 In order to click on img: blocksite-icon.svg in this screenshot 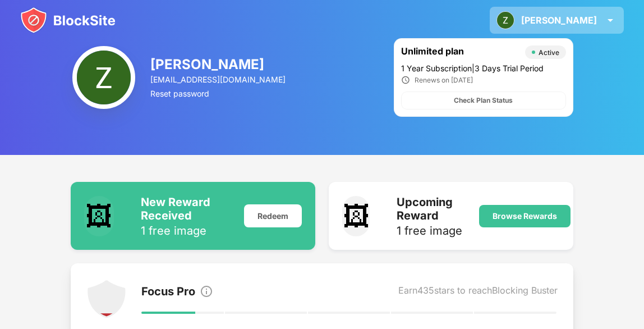, I will do `click(68, 20)`.